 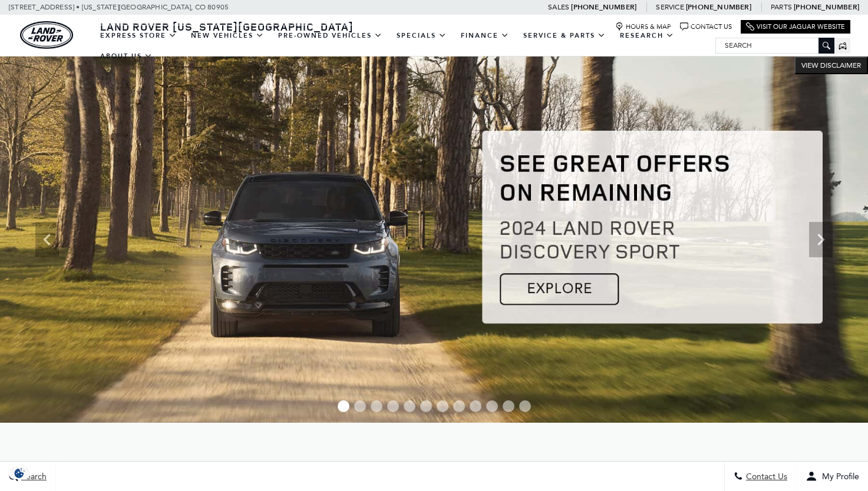 I want to click on a: Visit Our Jaguar Website, so click(x=795, y=27).